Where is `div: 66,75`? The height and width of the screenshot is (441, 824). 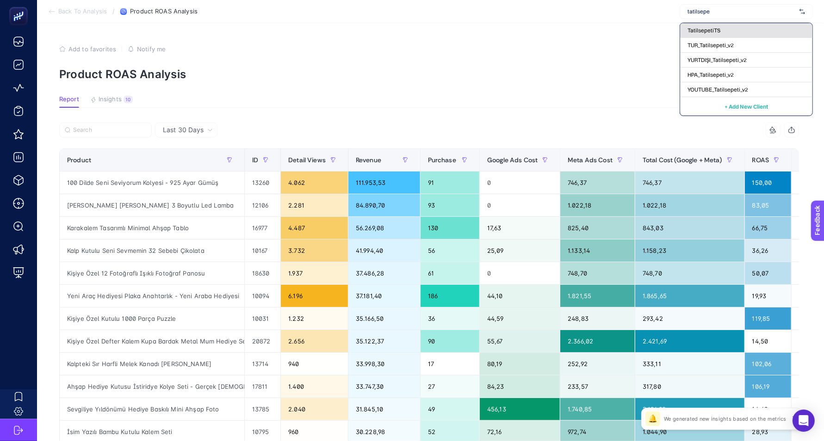
div: 66,75 is located at coordinates (768, 228).